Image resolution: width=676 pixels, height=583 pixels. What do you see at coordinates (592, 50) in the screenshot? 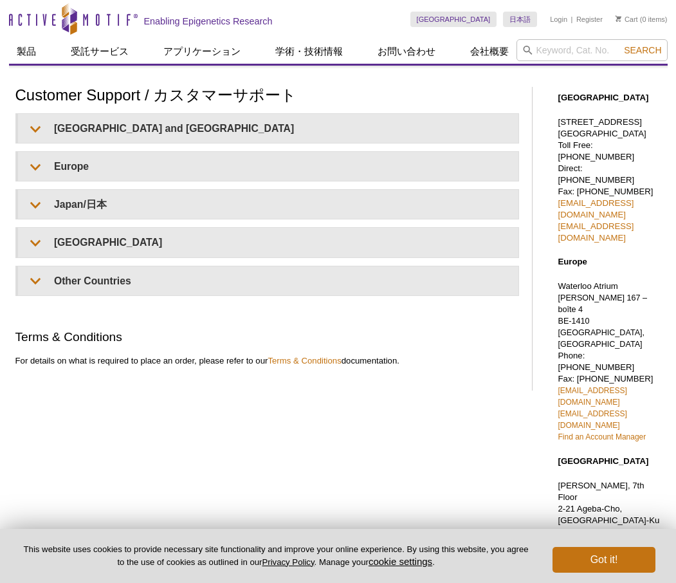
I see `input: Keyword, Cat. No.` at bounding box center [592, 50].